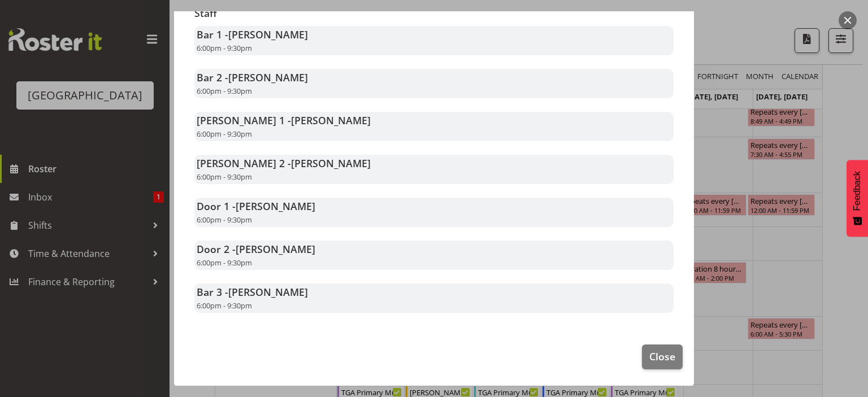 This screenshot has width=868, height=397. I want to click on button: Close, so click(662, 357).